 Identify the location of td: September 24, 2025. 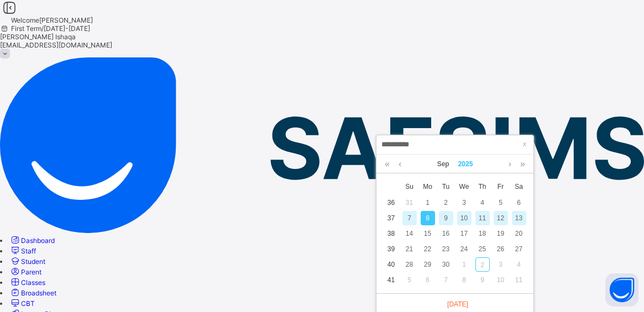
(464, 249).